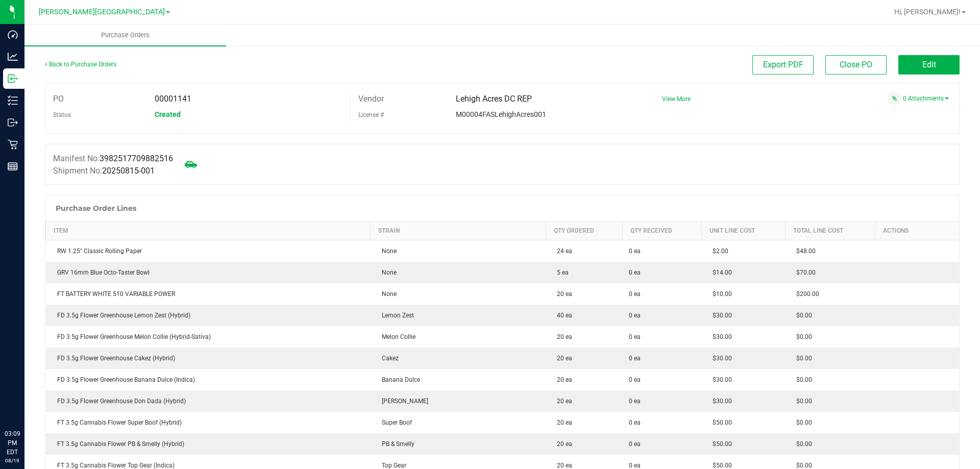 This screenshot has width=980, height=469. What do you see at coordinates (13, 144) in the screenshot?
I see `inline-svg: Retail` at bounding box center [13, 144].